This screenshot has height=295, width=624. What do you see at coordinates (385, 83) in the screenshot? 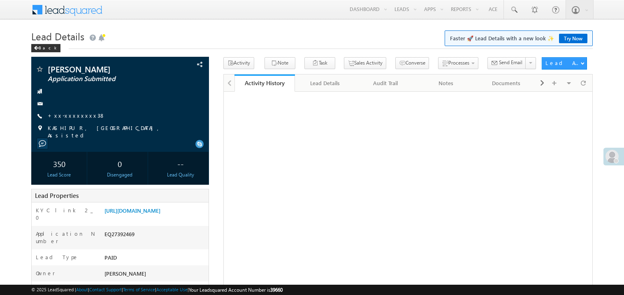
I see `div: Audit Trail` at bounding box center [385, 83].